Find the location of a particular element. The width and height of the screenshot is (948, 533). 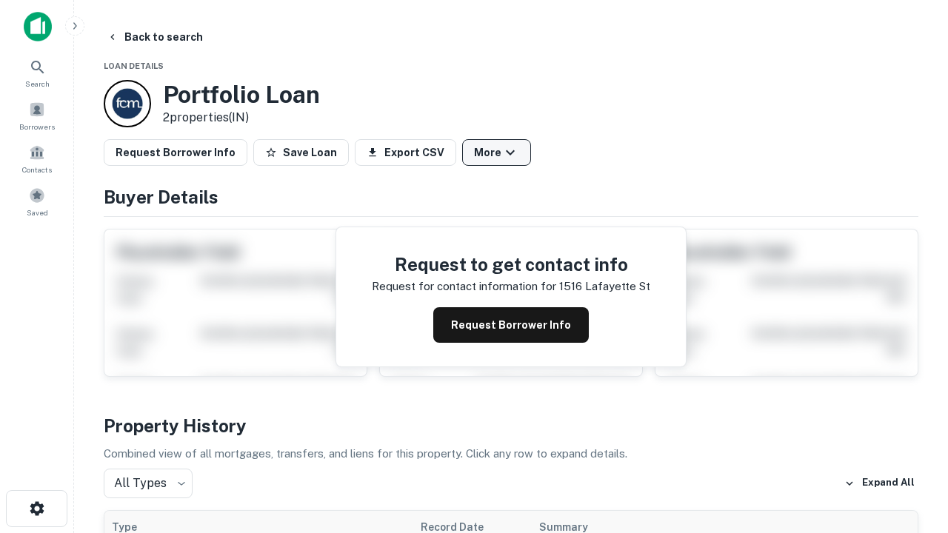

p: Request for contact information for is located at coordinates (463, 287).